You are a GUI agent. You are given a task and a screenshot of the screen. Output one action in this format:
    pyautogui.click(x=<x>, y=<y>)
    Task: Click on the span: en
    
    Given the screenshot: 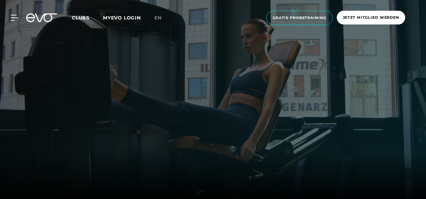 What is the action you would take?
    pyautogui.click(x=158, y=18)
    